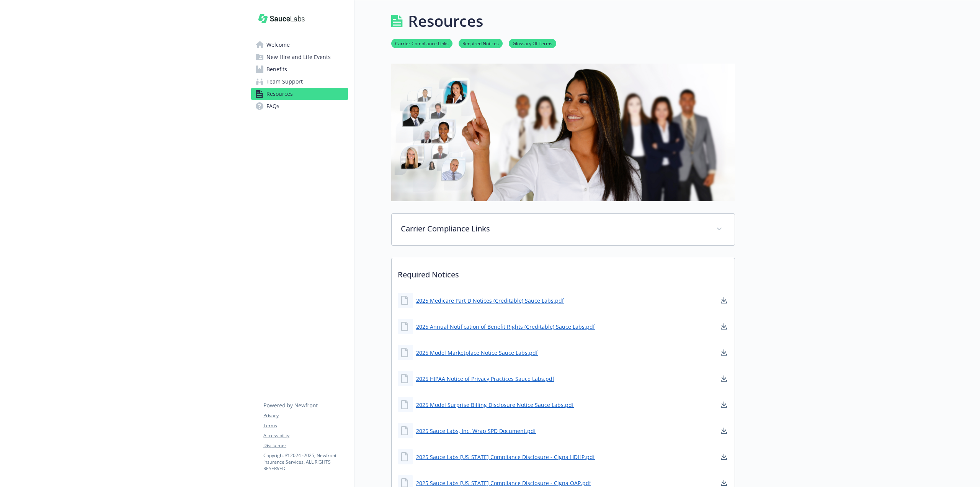 The image size is (980, 487). What do you see at coordinates (490, 300) in the screenshot?
I see `a: 2025 Medicare Part D Notices (Creditable) Sauce Labs.pdf` at bounding box center [490, 300].